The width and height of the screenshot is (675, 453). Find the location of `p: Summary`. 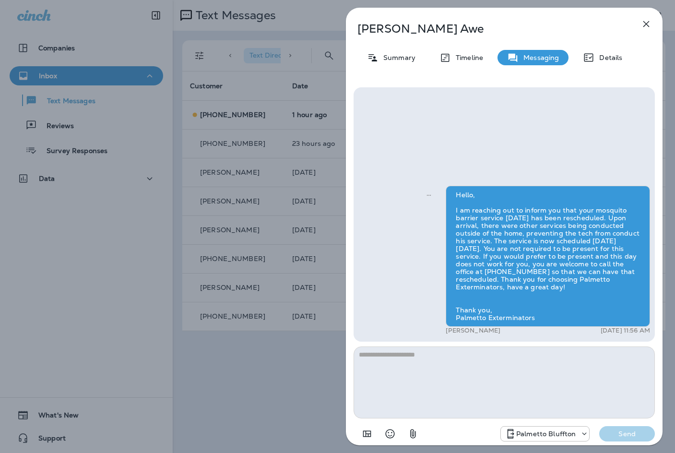

p: Summary is located at coordinates (397, 58).